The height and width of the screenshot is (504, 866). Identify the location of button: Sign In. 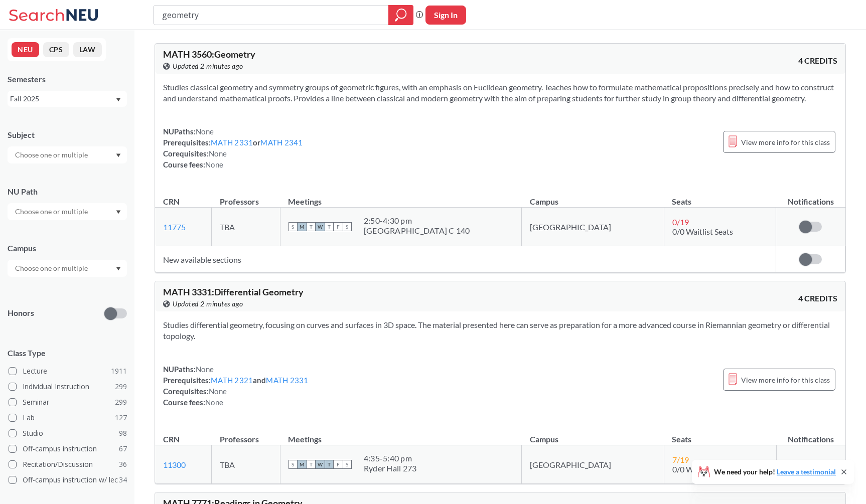
(445, 15).